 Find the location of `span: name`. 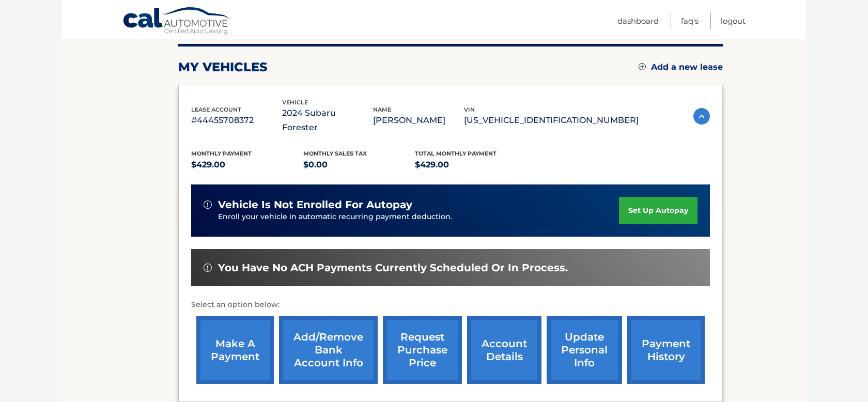

span: name is located at coordinates (382, 110).